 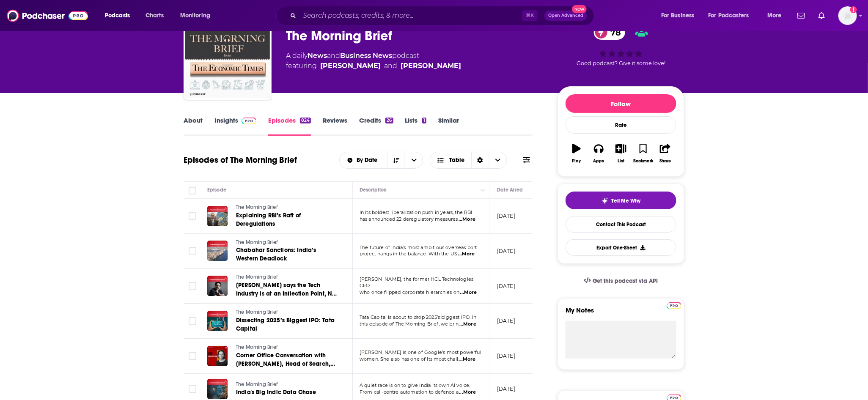 I want to click on a: Arijit Barman, so click(x=350, y=66).